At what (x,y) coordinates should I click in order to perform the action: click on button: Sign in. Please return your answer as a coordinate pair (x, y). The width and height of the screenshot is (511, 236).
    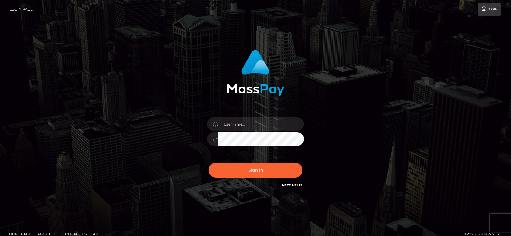
    Looking at the image, I should click on (255, 170).